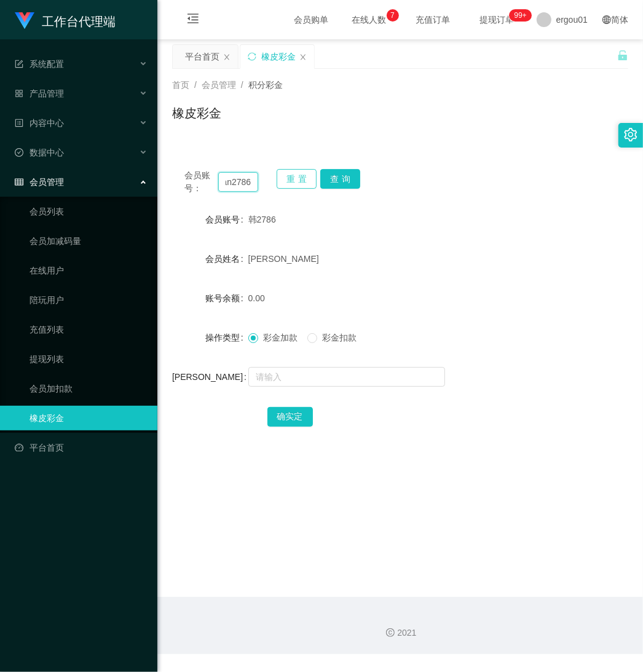 The width and height of the screenshot is (643, 672). Describe the element at coordinates (281, 338) in the screenshot. I see `font: 彩金加款` at that location.